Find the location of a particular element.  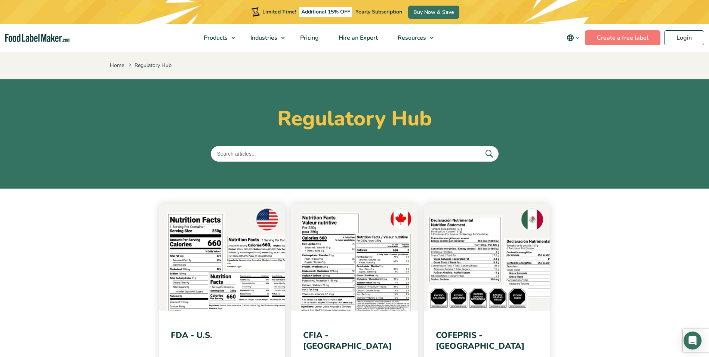

span: Hire an Expert is located at coordinates (357, 38).